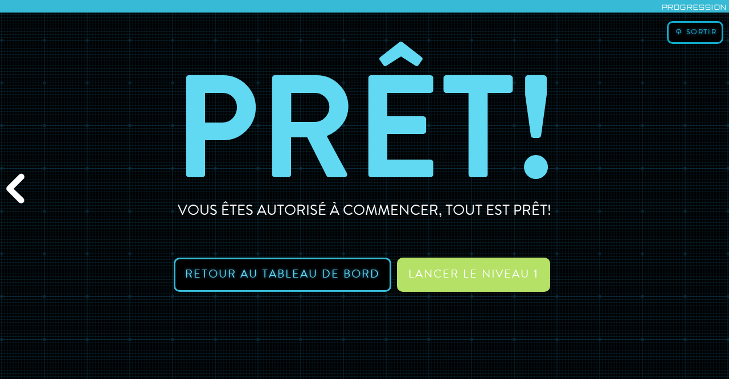 The image size is (729, 379). What do you see at coordinates (365, 211) in the screenshot?
I see `p: Vous êtes autorisé à commencer, tout est prêt!` at bounding box center [365, 211].